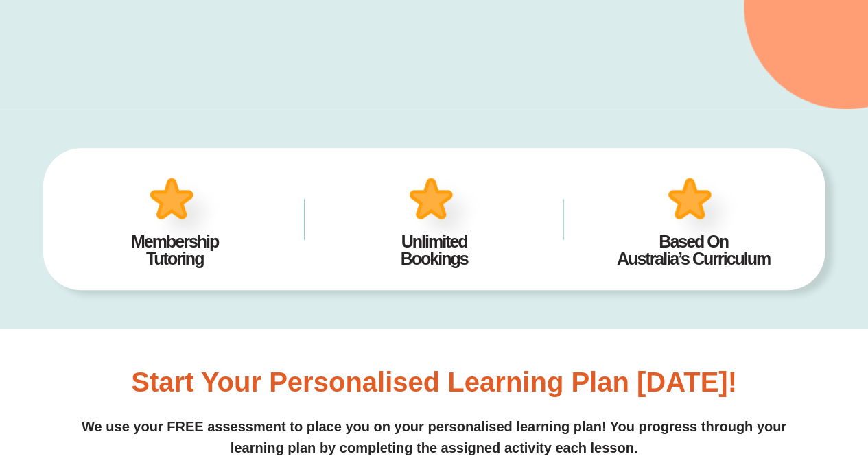 Image resolution: width=868 pixels, height=456 pixels. What do you see at coordinates (693, 250) in the screenshot?
I see `h4: Based On Australia’s Curriculum` at bounding box center [693, 250].